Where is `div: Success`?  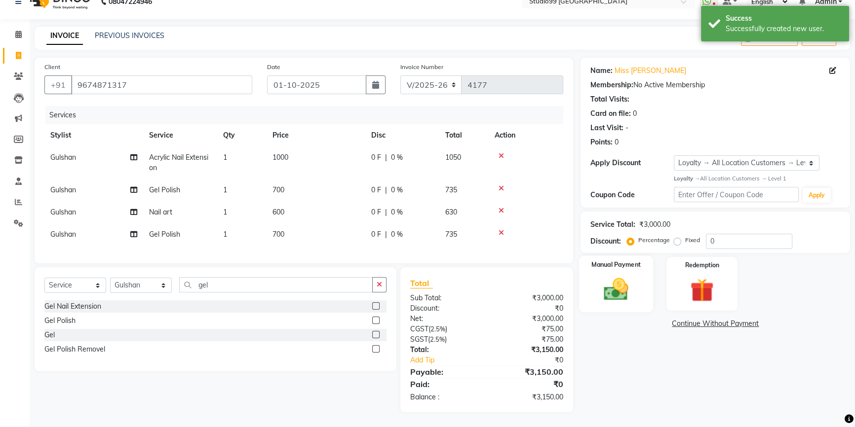 div: Success is located at coordinates (783, 18).